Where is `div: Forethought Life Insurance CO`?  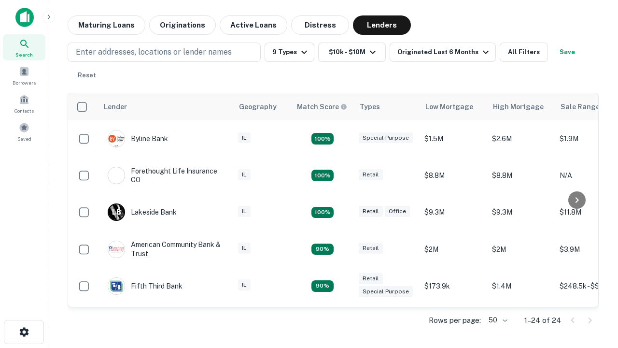 div: Forethought Life Insurance CO is located at coordinates (166, 175).